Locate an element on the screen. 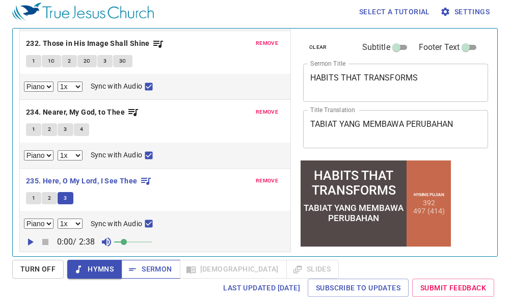  span: Subscribe to Updates is located at coordinates (358, 288).